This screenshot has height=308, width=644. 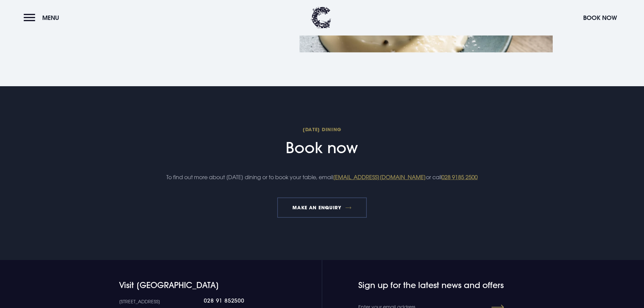 I want to click on a: MAKE AN ENQUIRY, so click(x=322, y=208).